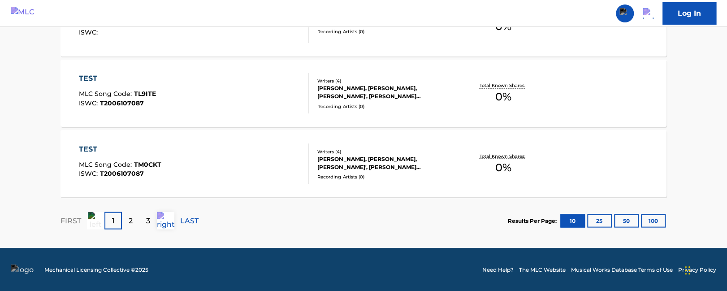 The image size is (727, 291). Describe the element at coordinates (130, 221) in the screenshot. I see `p: 2` at that location.